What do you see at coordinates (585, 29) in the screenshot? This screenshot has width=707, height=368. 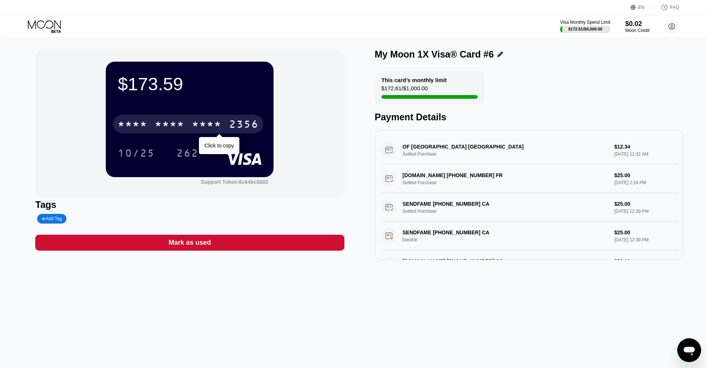 I see `div: $172.61 / $4,000.00` at bounding box center [585, 29].